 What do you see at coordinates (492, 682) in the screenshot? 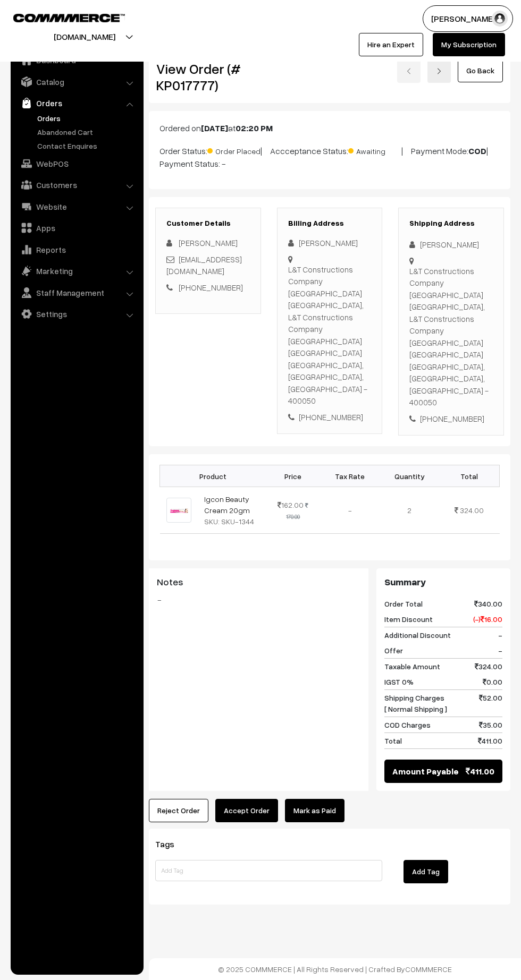
I see `span: 0.00` at bounding box center [492, 682].